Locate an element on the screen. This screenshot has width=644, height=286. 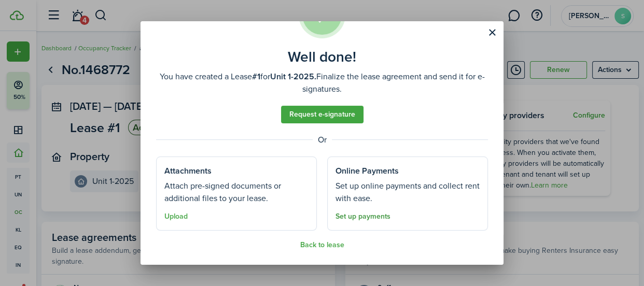
well-done-section-title: Attachments is located at coordinates (188, 171).